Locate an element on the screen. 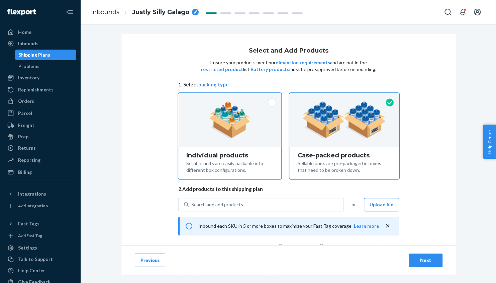 The height and width of the screenshot is (283, 496). img: individual-pack.facf35554cb0f1810c75b2bd6df2d64e.png is located at coordinates (230, 120).